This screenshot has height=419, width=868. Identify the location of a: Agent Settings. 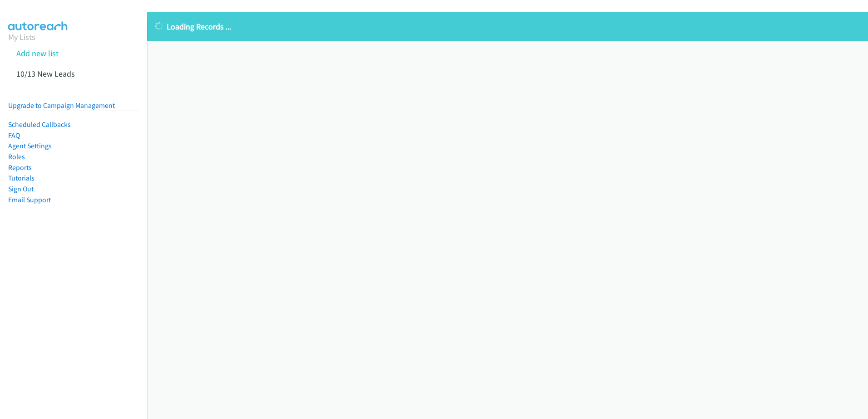
(30, 146).